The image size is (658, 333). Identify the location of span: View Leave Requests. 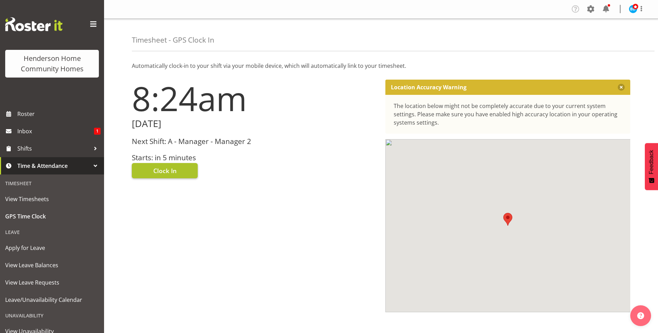
(52, 283).